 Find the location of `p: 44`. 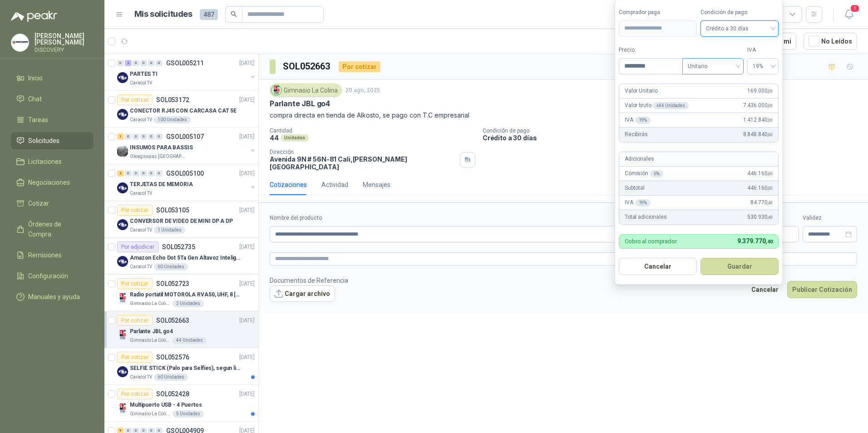

p: 44 is located at coordinates (274, 137).